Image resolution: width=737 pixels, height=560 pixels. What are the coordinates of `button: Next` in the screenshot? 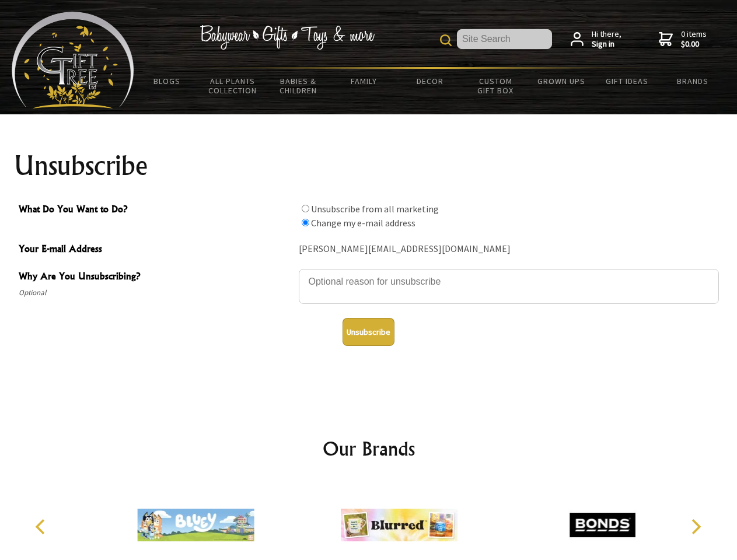 It's located at (695, 526).